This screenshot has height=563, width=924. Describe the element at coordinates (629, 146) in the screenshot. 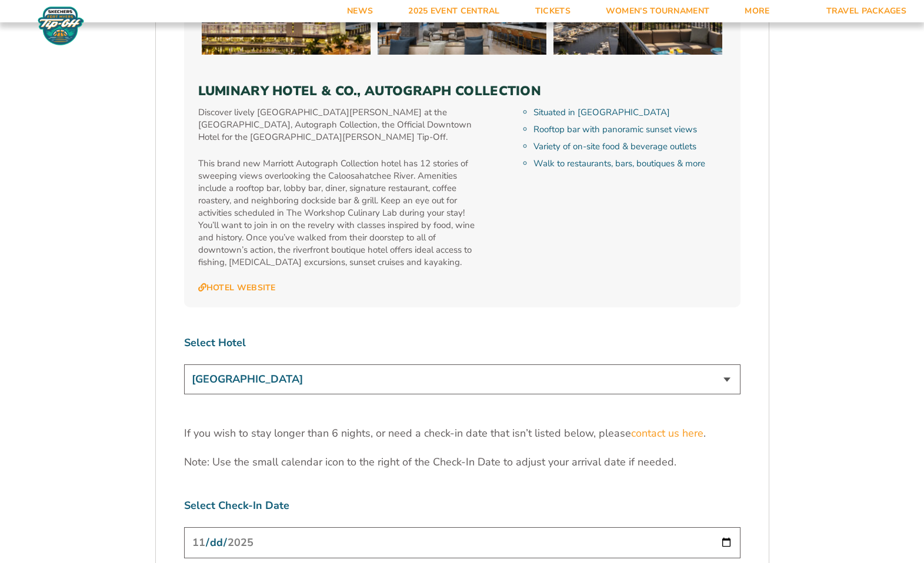

I see `li: Variety of on-site food & beverage outlets` at that location.